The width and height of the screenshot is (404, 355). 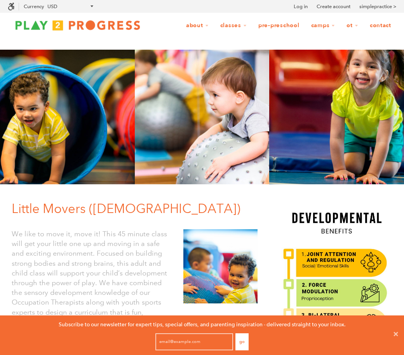 I want to click on a: Log in, so click(x=301, y=7).